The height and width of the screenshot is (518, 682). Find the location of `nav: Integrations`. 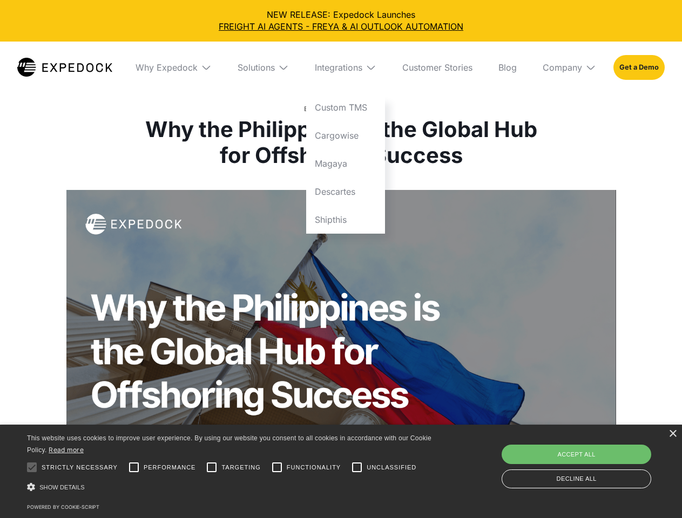

nav: Integrations is located at coordinates (345, 164).